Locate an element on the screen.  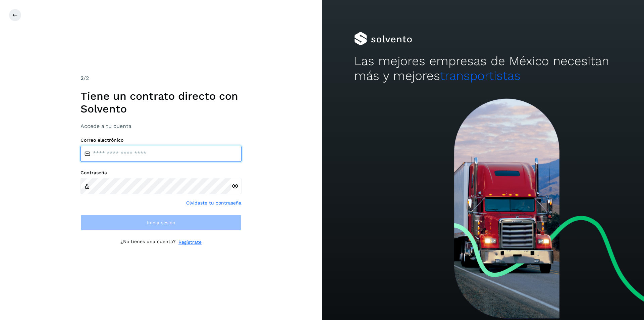
h3: Accede a tu cuenta is located at coordinates (161, 126).